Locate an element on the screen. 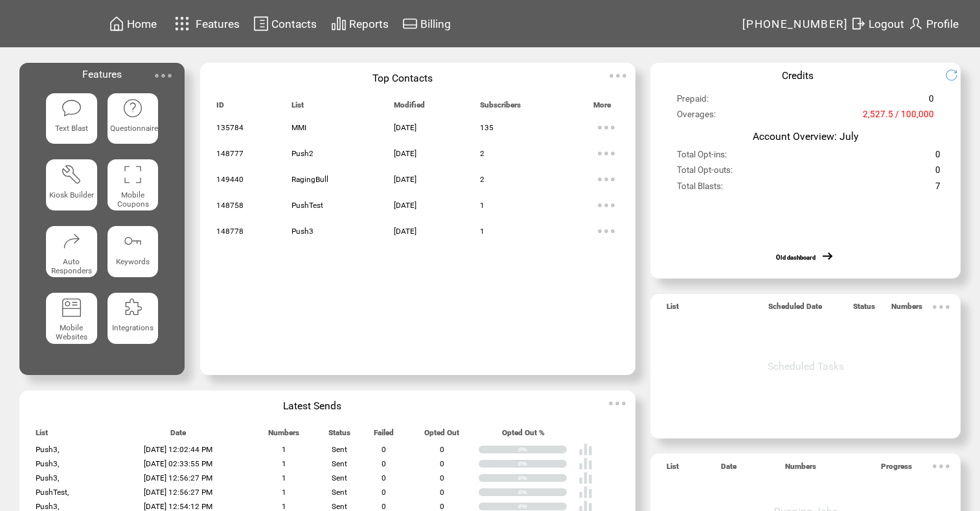  img: integrations.svg is located at coordinates (133, 308).